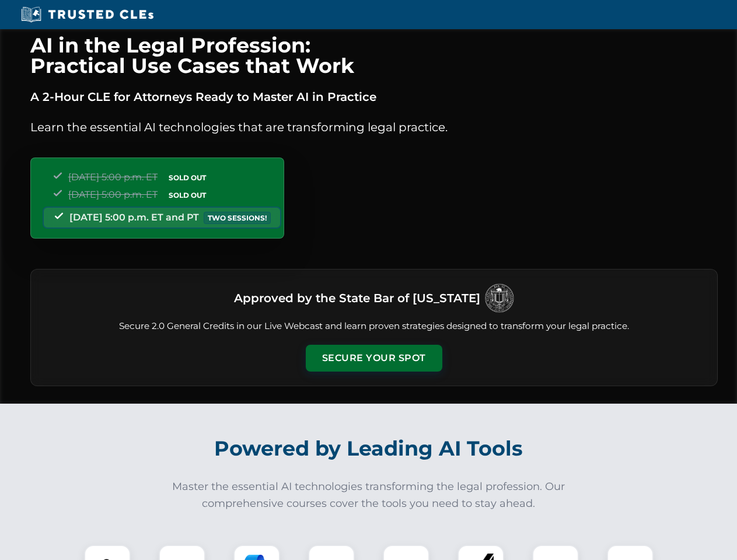 This screenshot has height=560, width=737. What do you see at coordinates (87, 15) in the screenshot?
I see `img: Trusted CLEs` at bounding box center [87, 15].